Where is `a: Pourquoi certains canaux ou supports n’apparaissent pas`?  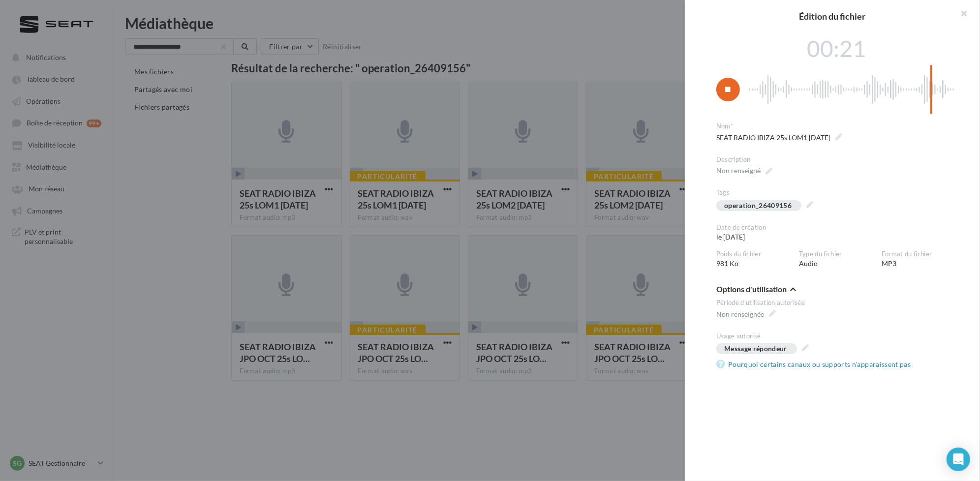
a: Pourquoi certains canaux ou supports n’apparaissent pas is located at coordinates (815, 365).